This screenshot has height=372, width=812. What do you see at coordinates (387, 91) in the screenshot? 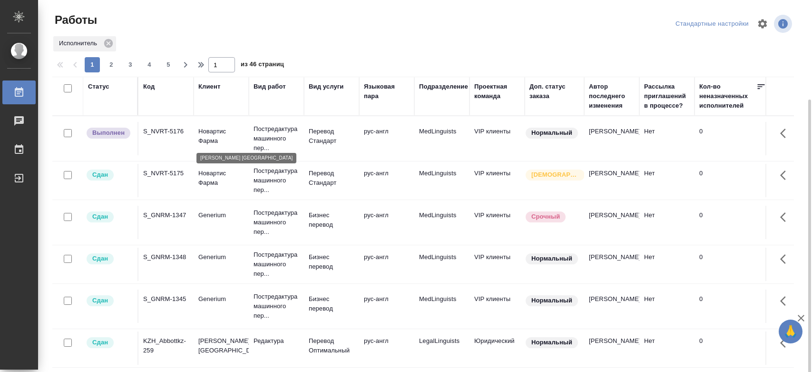
I see `div: Языковая пара` at bounding box center [387, 91].